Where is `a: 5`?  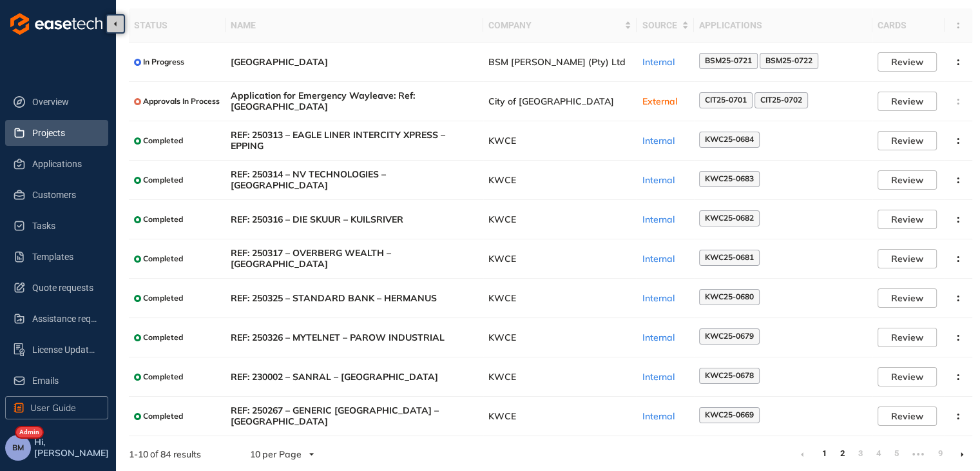 a: 5 is located at coordinates (897, 453).